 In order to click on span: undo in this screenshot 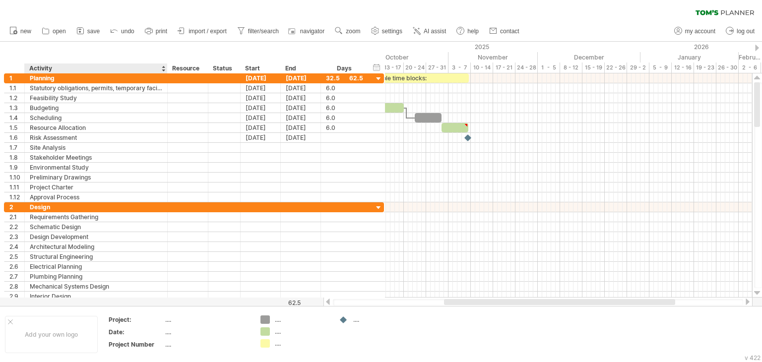, I will do `click(128, 31)`.